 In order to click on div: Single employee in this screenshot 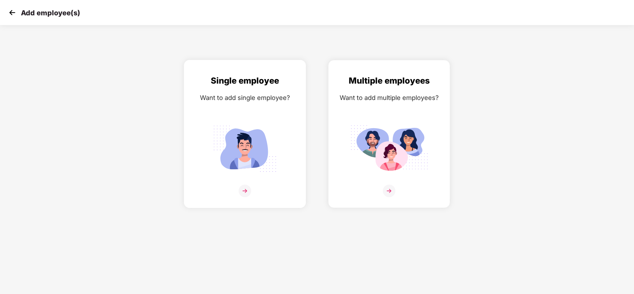, I will do `click(245, 81)`.